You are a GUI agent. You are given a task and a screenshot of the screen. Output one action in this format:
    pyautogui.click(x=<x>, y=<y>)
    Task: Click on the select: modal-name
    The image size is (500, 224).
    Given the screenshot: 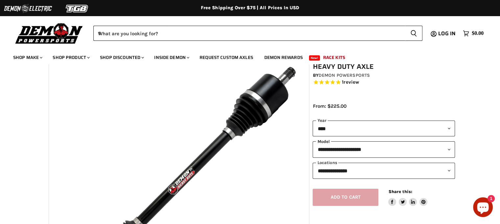 What is the action you would take?
    pyautogui.click(x=384, y=149)
    